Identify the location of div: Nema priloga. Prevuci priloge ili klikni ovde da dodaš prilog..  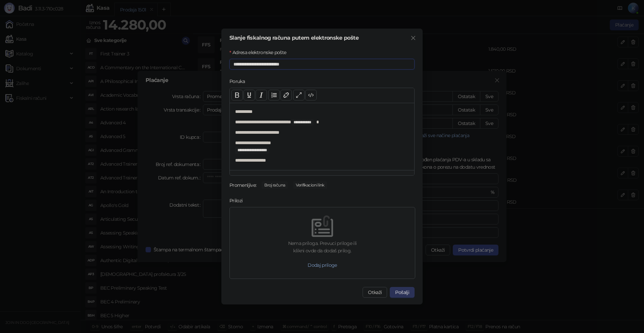
(322, 246).